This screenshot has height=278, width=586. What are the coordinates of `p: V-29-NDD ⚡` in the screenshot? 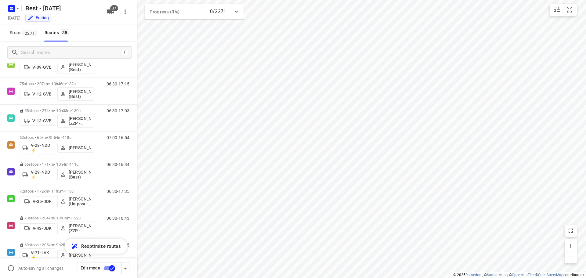 It's located at (42, 175).